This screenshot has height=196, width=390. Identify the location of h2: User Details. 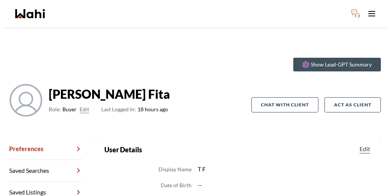
(123, 150).